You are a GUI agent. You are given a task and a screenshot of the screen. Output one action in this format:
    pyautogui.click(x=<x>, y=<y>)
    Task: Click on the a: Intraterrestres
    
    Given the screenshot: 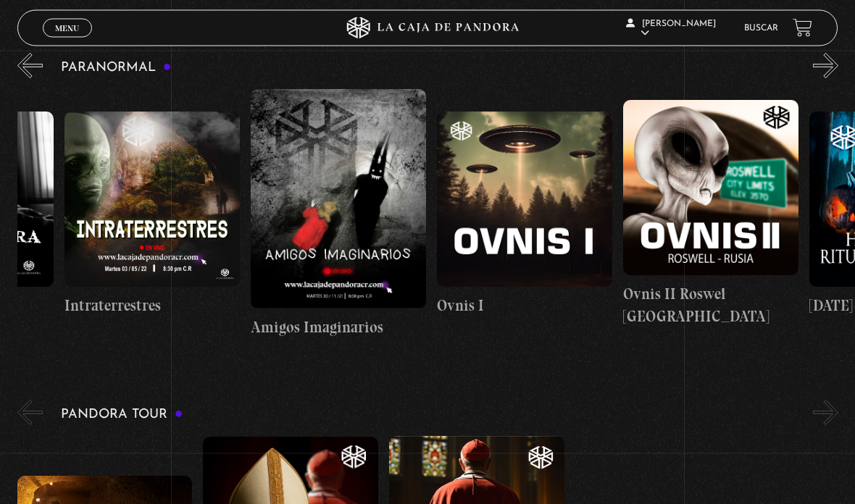 What is the action you would take?
    pyautogui.click(x=152, y=214)
    